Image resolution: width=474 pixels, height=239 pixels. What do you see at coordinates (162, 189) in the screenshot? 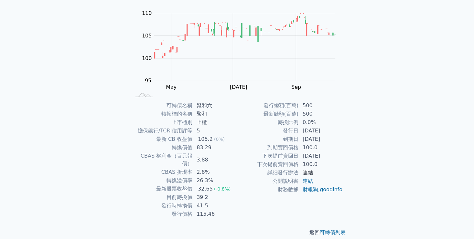
I see `td: 最新股票收盤價` at bounding box center [162, 189].